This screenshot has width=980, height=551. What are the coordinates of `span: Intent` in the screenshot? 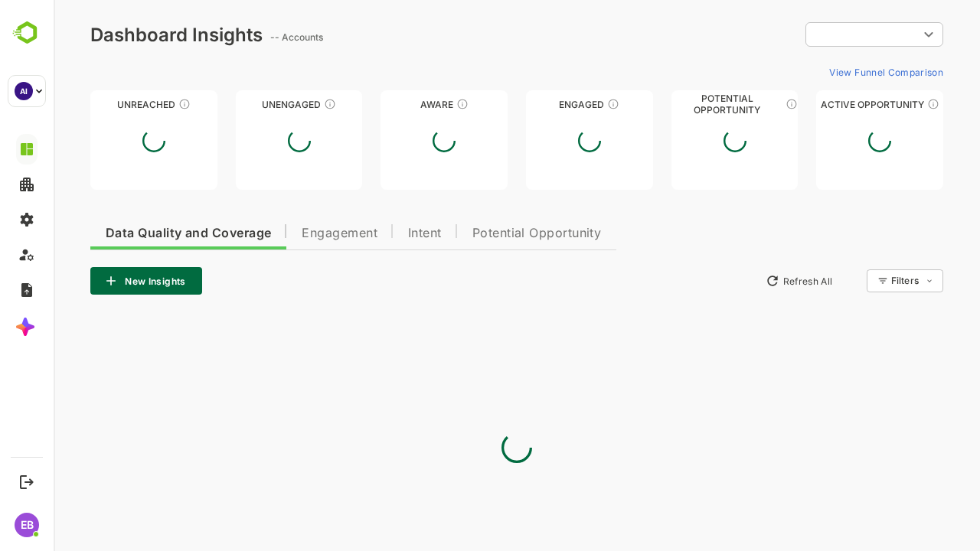 It's located at (371, 233).